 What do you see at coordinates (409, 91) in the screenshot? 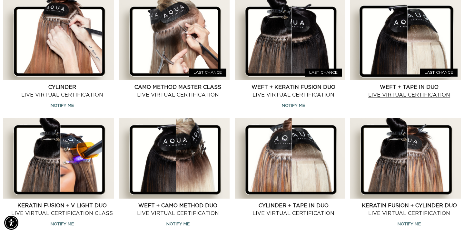
I see `a: Weft + Tape in Duo Live Virtual Certification` at bounding box center [409, 91].